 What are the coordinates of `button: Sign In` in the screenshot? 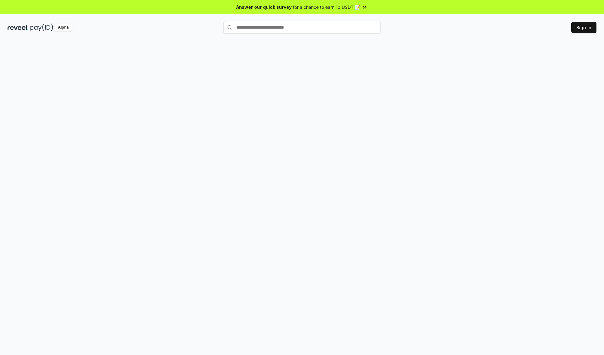 It's located at (583, 27).